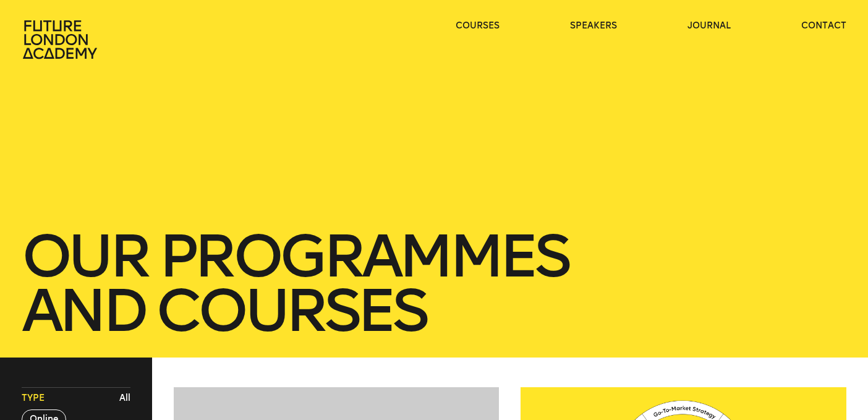 The height and width of the screenshot is (420, 868). I want to click on span: Type, so click(33, 399).